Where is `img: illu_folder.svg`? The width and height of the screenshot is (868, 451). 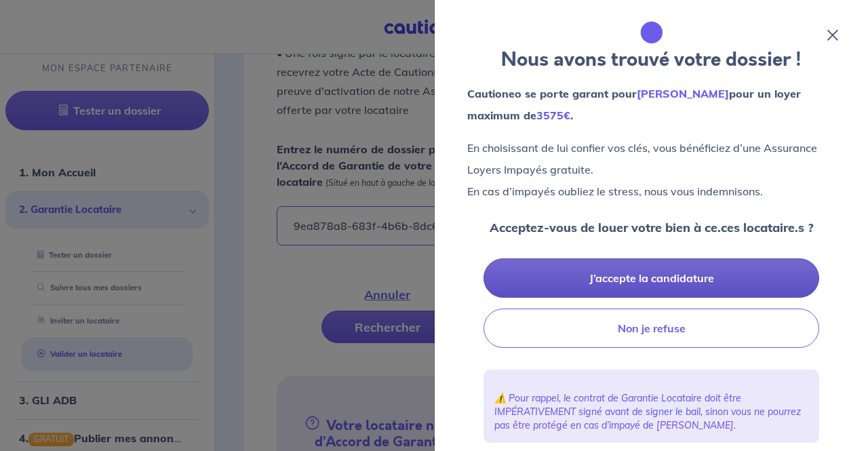 img: illu_folder.svg is located at coordinates (652, 33).